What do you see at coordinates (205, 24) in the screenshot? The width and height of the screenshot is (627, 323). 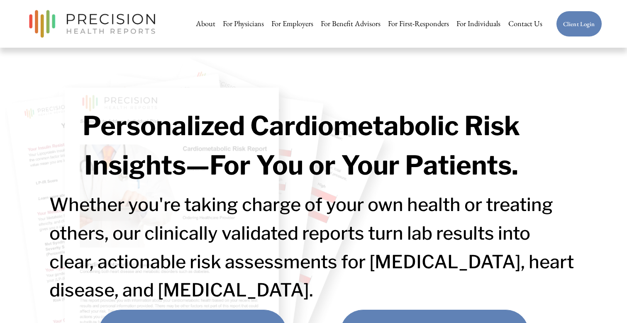 I see `a: About` at bounding box center [205, 24].